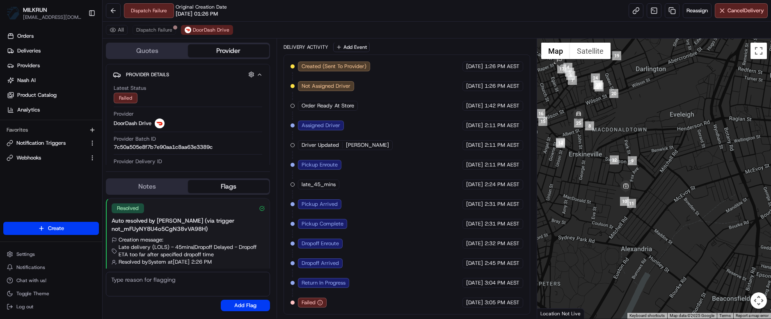 Image resolution: width=771 pixels, height=319 pixels. Describe the element at coordinates (320, 244) in the screenshot. I see `span: Dropoff Enroute` at that location.